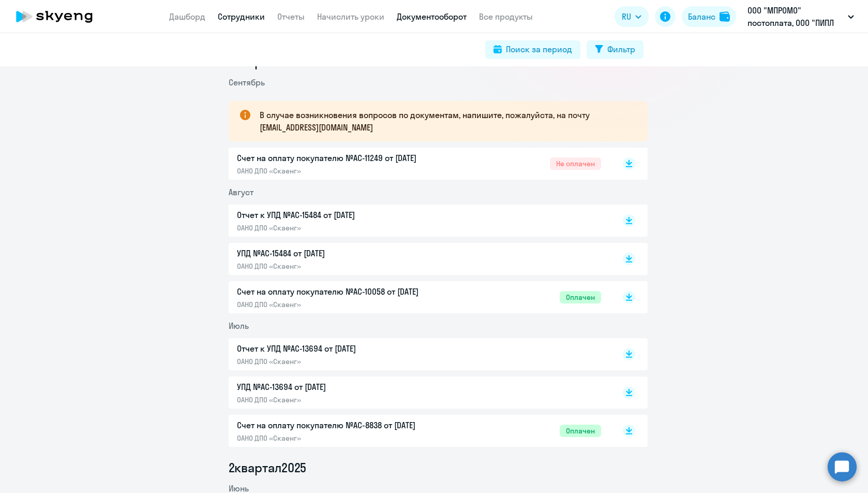 The width and height of the screenshot is (868, 493). I want to click on img: balance, so click(725, 16).